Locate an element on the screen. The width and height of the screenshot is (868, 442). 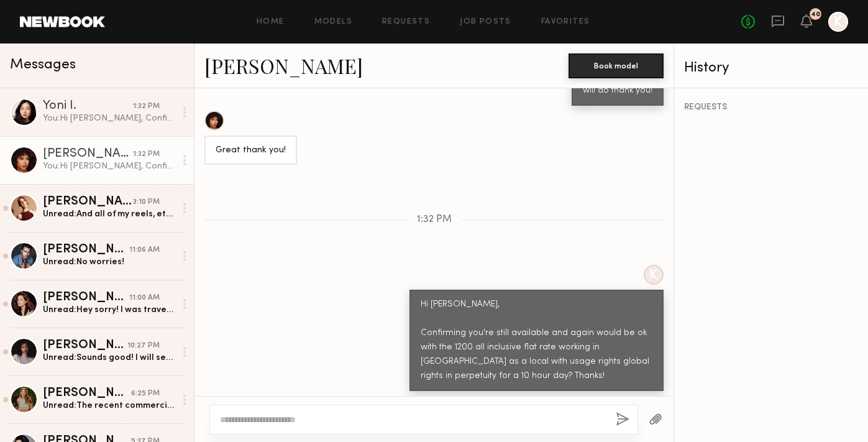
a: Book model is located at coordinates (616, 65).